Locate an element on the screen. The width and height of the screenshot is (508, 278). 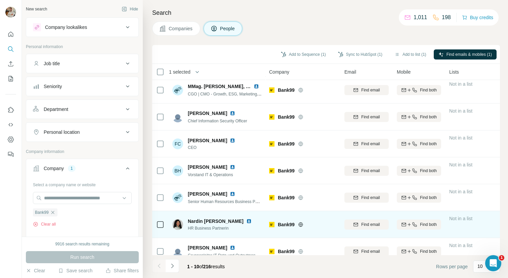
span: Lists is located at coordinates (454, 72).